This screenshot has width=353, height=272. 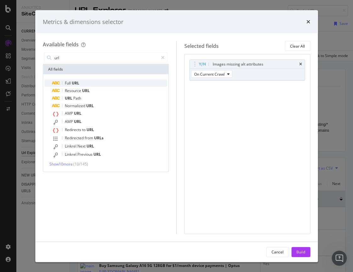 I want to click on div: Metrics & dimensions selector, so click(x=83, y=22).